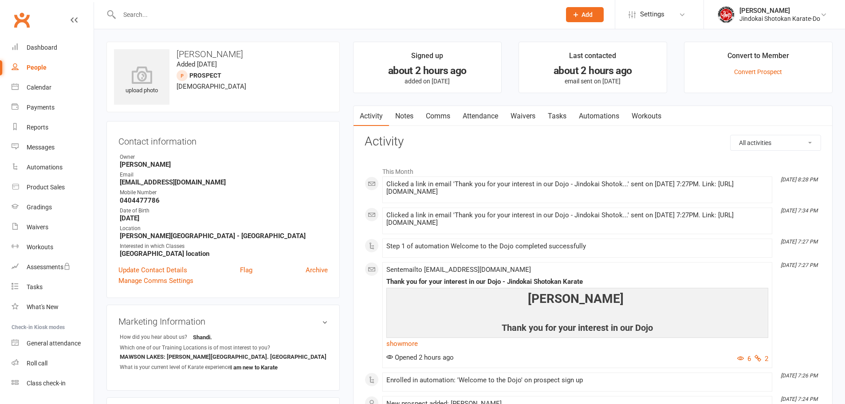 This screenshot has height=404, width=845. Describe the element at coordinates (652, 14) in the screenshot. I see `span: Settings` at that location.